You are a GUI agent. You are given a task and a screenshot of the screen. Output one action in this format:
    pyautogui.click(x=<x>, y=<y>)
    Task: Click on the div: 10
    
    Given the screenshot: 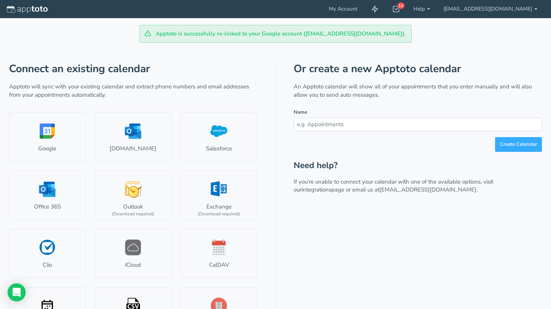 What is the action you would take?
    pyautogui.click(x=401, y=6)
    